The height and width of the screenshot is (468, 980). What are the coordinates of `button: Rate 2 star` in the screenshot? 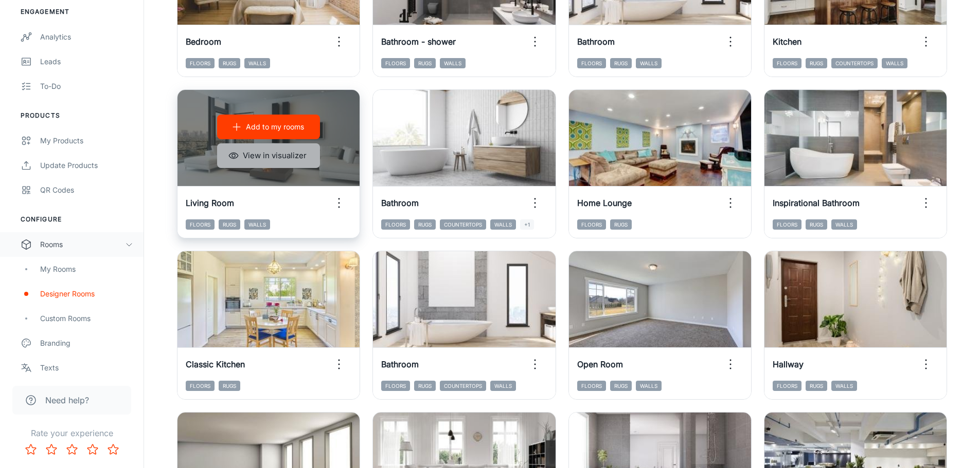 It's located at (52, 450).